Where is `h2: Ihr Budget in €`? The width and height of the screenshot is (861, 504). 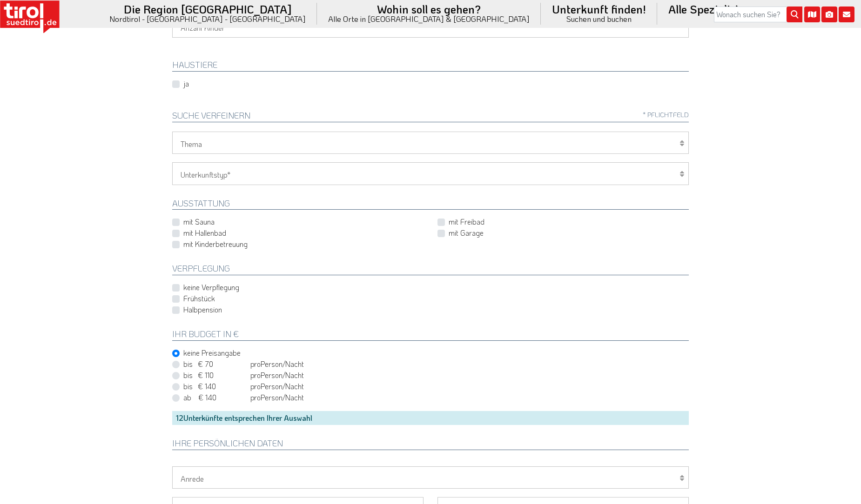 h2: Ihr Budget in € is located at coordinates (430, 335).